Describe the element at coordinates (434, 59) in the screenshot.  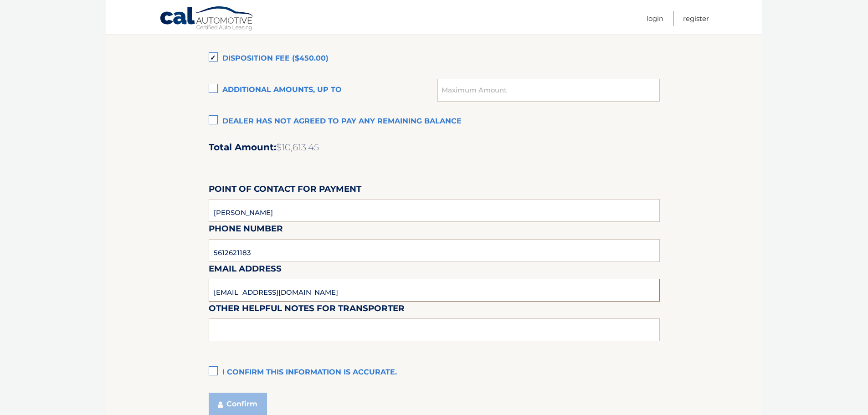
I see `label: Disposition Fee ($450.00)` at that location.